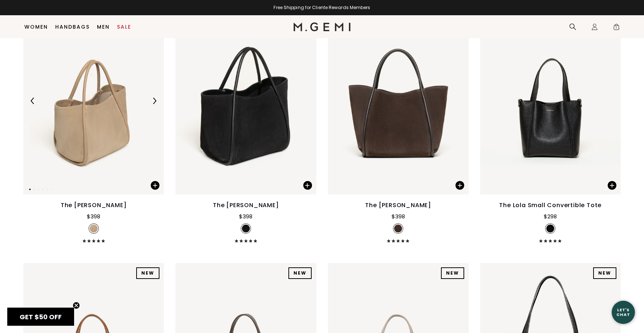 The height and width of the screenshot is (333, 644). I want to click on img: v_7396704518203_SWATCH_50x.jpg, so click(398, 229).